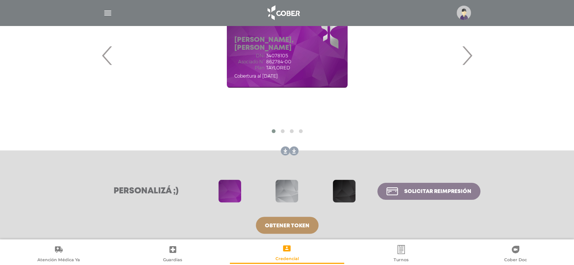 This screenshot has height=265, width=574. Describe the element at coordinates (287, 226) in the screenshot. I see `span: Obtener token` at that location.